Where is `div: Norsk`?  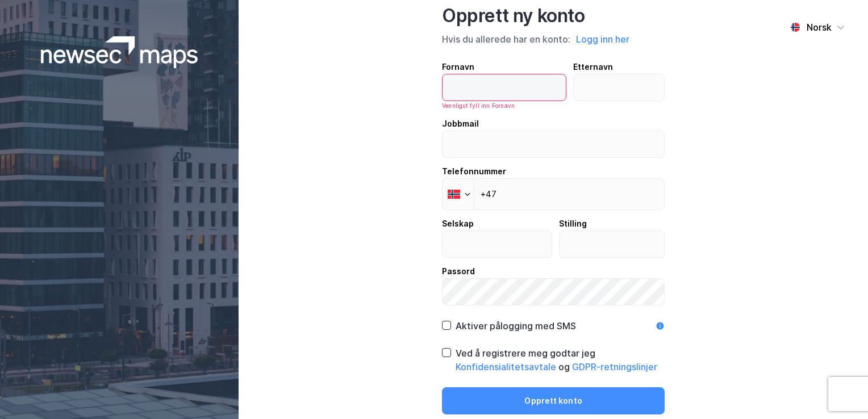
div: Norsk is located at coordinates (819, 27).